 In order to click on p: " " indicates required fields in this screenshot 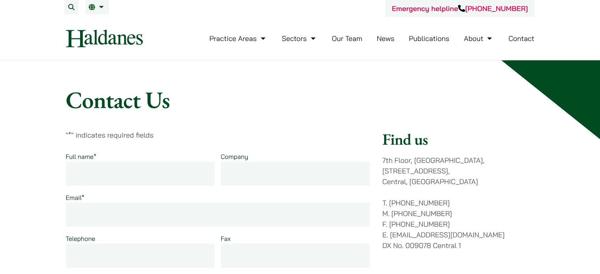, I will do `click(218, 135)`.